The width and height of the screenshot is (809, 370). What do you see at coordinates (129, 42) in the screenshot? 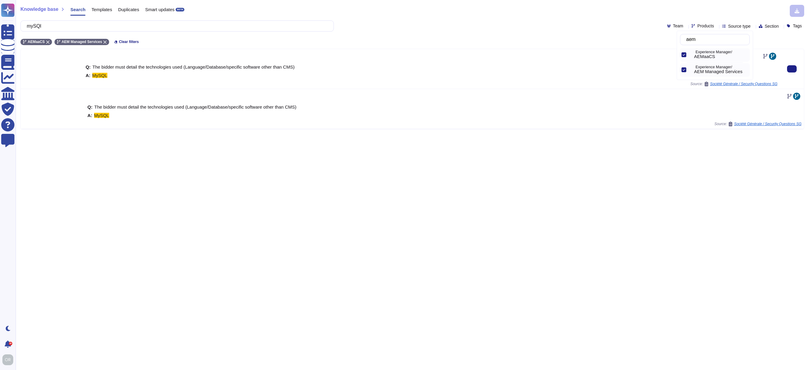
I see `span: Clear filters` at bounding box center [129, 42].